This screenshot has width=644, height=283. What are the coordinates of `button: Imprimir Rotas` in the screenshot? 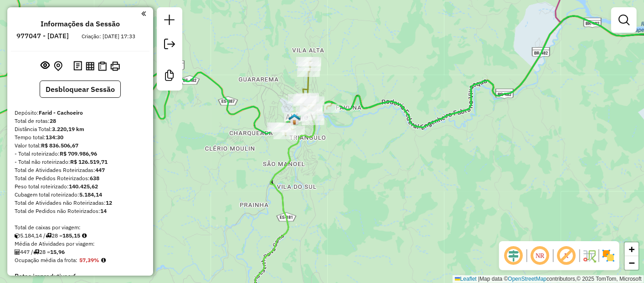 It's located at (115, 66).